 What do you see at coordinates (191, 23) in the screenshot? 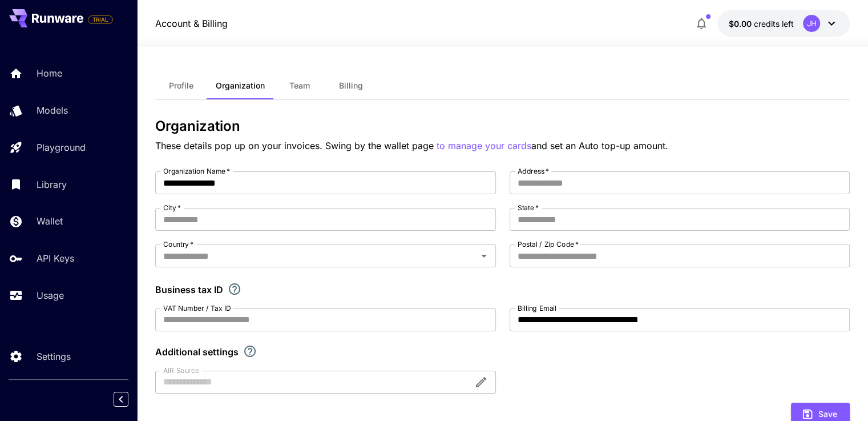
I see `a: Account & Billing` at bounding box center [191, 23].